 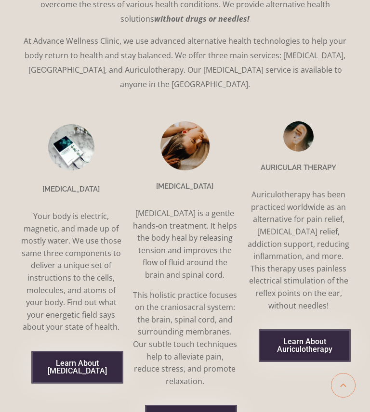 What do you see at coordinates (71, 147) in the screenshot?
I see `a: Link 24` at bounding box center [71, 147].